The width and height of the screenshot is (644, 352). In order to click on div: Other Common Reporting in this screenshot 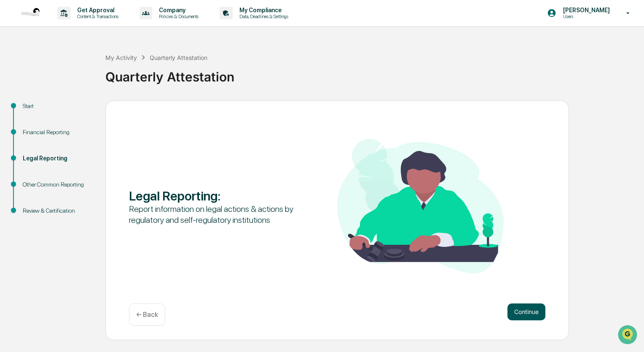, I will do `click(57, 185)`.